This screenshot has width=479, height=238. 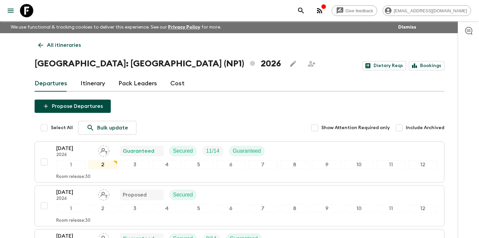 I want to click on a: Privacy Policy, so click(x=184, y=27).